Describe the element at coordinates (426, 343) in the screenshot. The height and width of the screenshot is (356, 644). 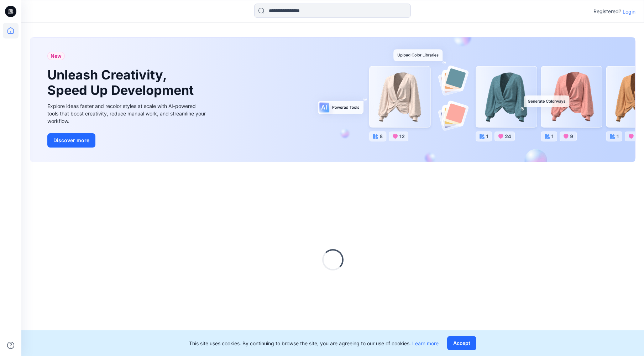
I see `a: Learn more` at that location.